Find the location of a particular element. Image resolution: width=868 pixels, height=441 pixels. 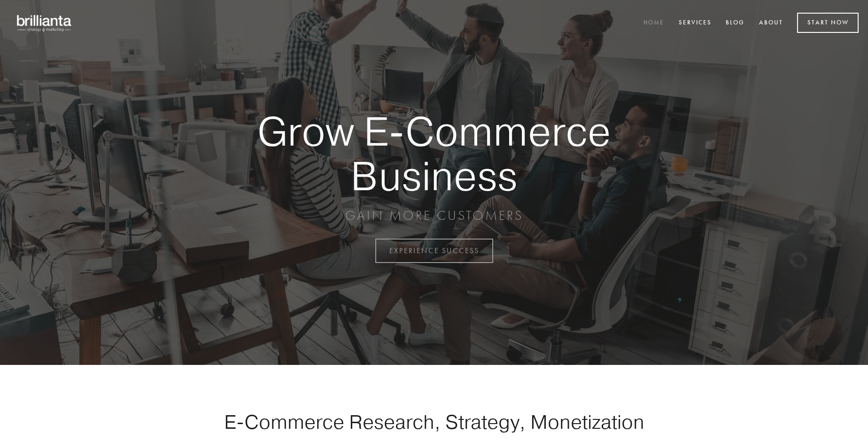

a: Services is located at coordinates (695, 23).